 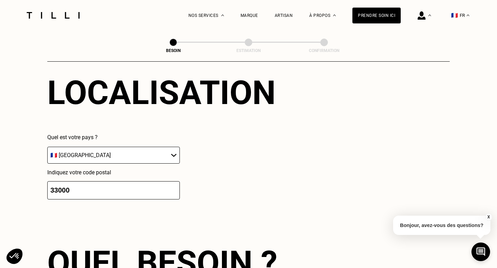 What do you see at coordinates (113, 172) in the screenshot?
I see `p: Indiquez votre code postal` at bounding box center [113, 172].